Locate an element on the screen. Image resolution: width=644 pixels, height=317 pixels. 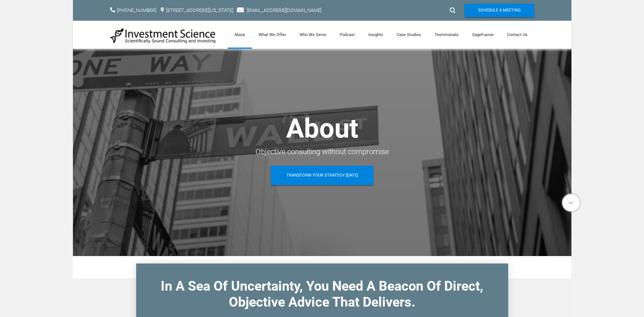
a: Contact Us is located at coordinates (517, 35).